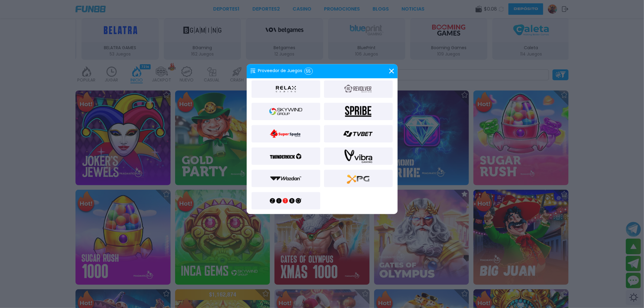 This screenshot has height=308, width=644. I want to click on img: XProGaming, so click(358, 178).